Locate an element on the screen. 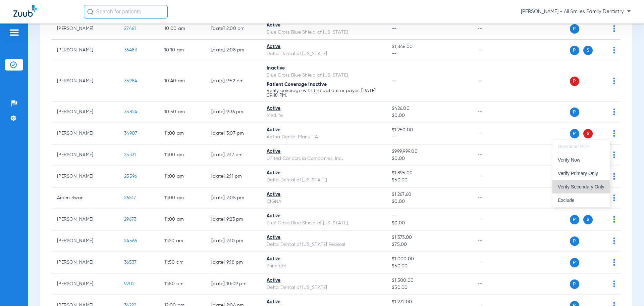 Image resolution: width=644 pixels, height=306 pixels. span: Verify Primary Only is located at coordinates (581, 173).